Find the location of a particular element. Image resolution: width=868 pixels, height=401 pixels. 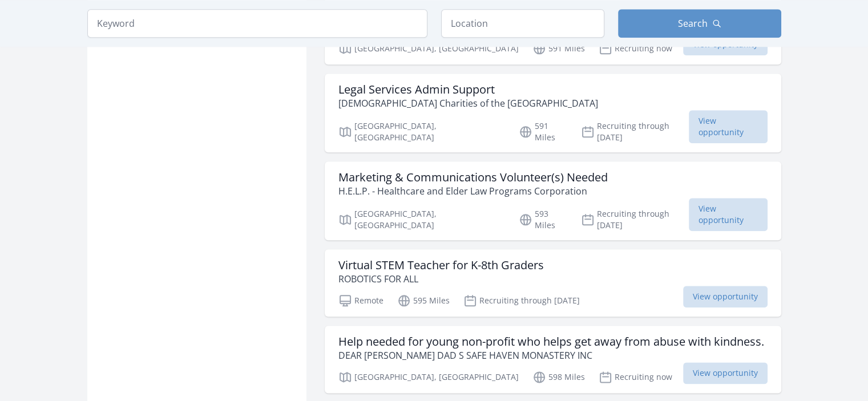

h3: Marketing & Communications Volunteer(s) Needed is located at coordinates (473, 178).